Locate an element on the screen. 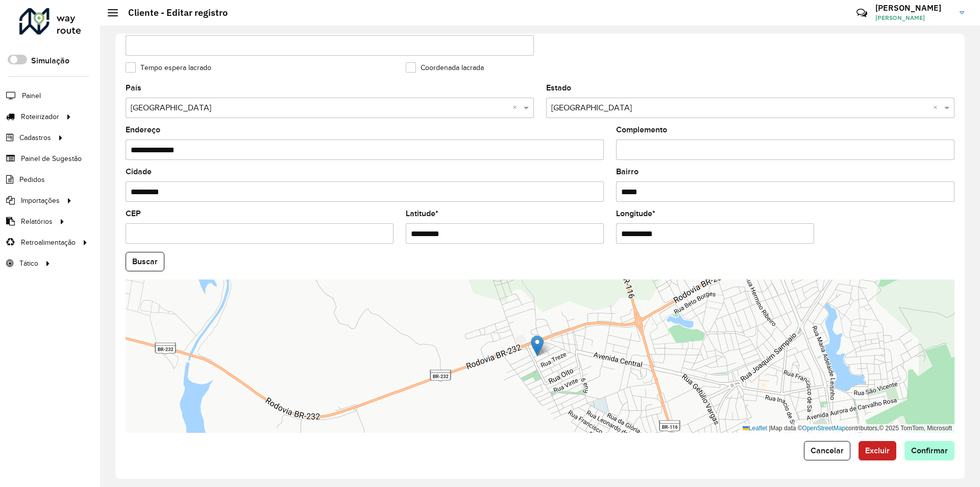 Image resolution: width=980 pixels, height=487 pixels. button: Excluir is located at coordinates (877, 451).